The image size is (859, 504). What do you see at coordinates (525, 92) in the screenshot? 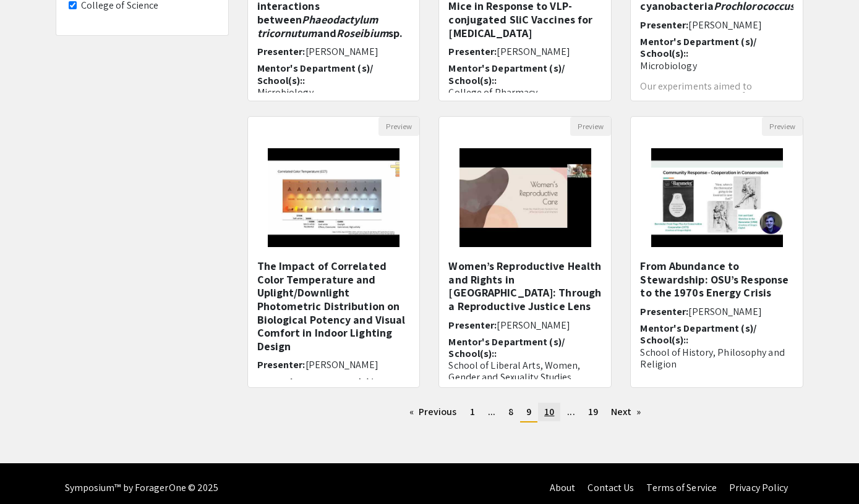
I see `p: College of Pharmacy` at bounding box center [525, 92].